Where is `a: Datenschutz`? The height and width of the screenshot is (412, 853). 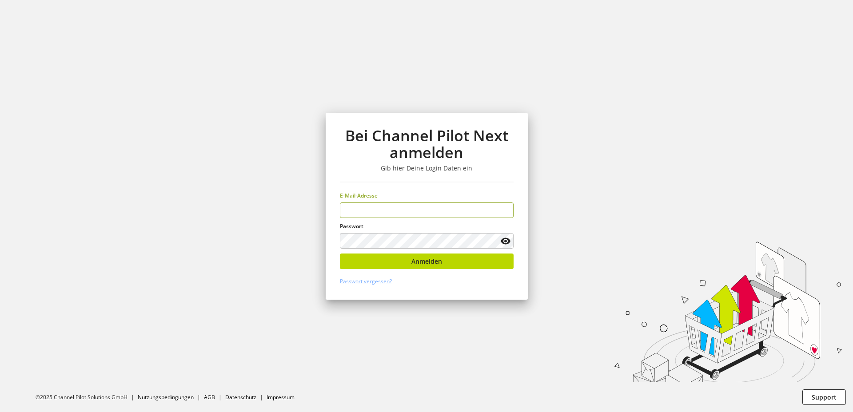 a: Datenschutz is located at coordinates (241, 397).